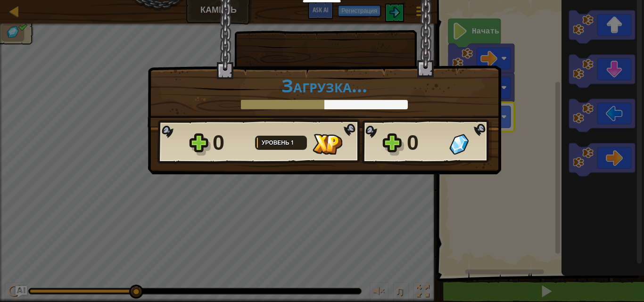  Describe the element at coordinates (458, 145) in the screenshot. I see `img: Самоцветов получено` at that location.